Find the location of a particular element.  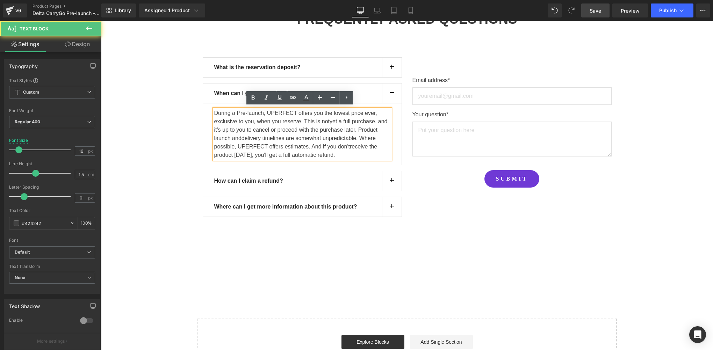

a: New Library is located at coordinates (118, 10).